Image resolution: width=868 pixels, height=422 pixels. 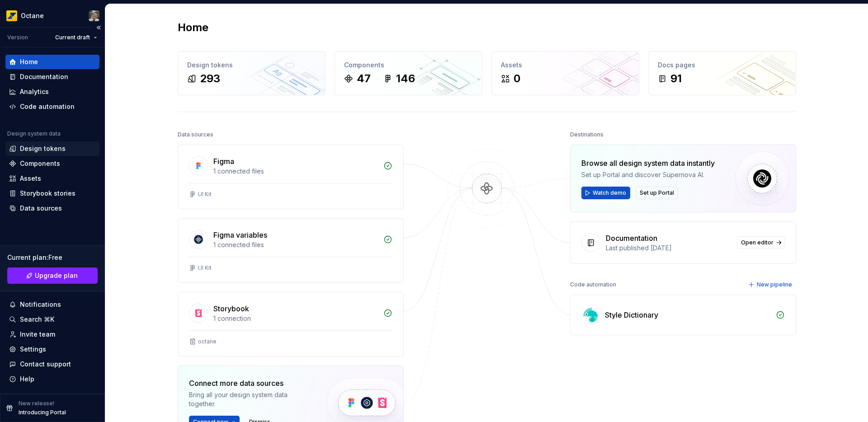 What do you see at coordinates (250, 399) in the screenshot?
I see `div: Bring all your design system data together.` at bounding box center [250, 399].